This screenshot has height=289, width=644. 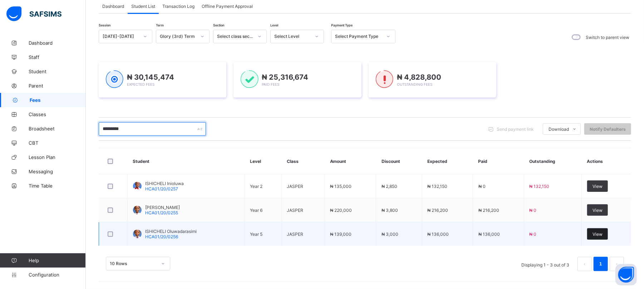 What do you see at coordinates (270, 84) in the screenshot?
I see `span: Paid Fees` at bounding box center [270, 84].